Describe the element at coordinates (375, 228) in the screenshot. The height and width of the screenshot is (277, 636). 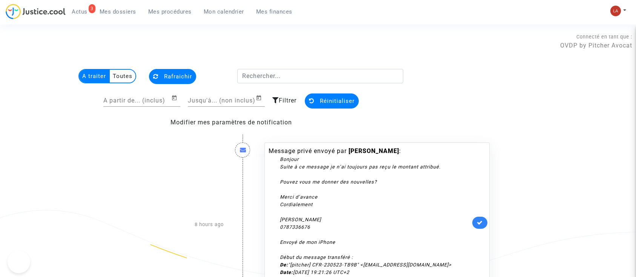
I see `div: 0787336676` at that location.